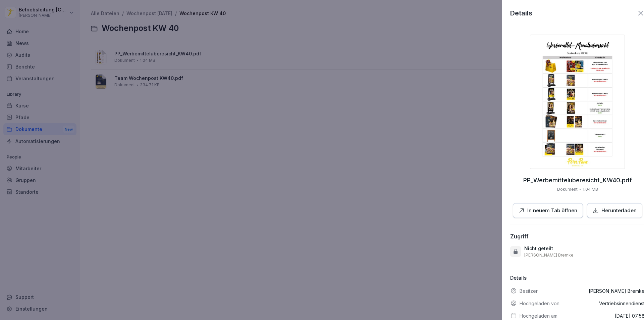  What do you see at coordinates (577, 180) in the screenshot?
I see `p: PP_Werbemitteluberesicht_KW40.pdf` at bounding box center [577, 180].